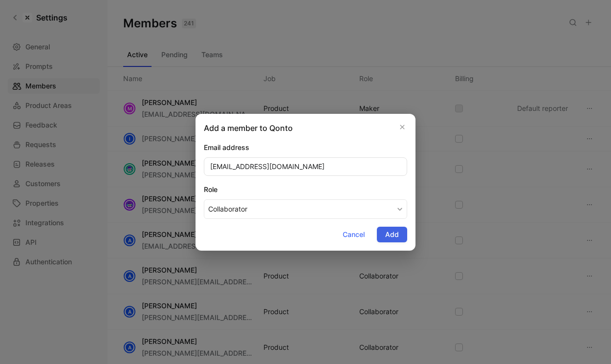  What do you see at coordinates (305, 167) in the screenshot?
I see `input: example@cycle.app` at bounding box center [305, 167].